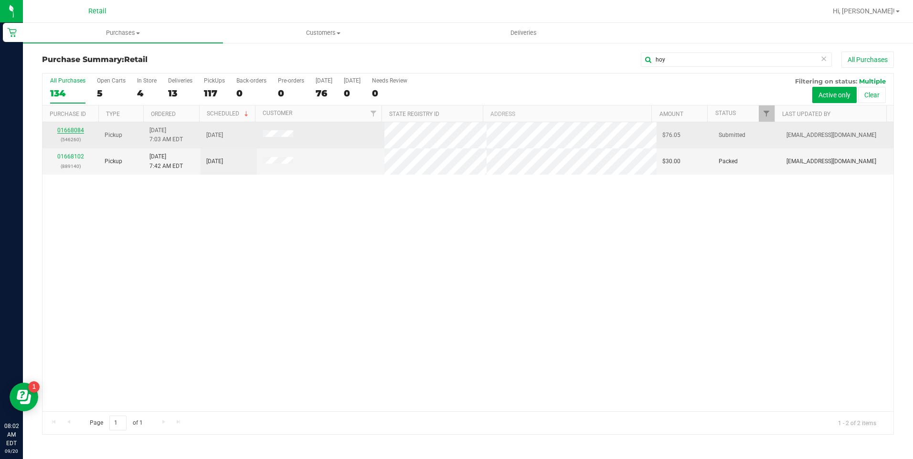 The height and width of the screenshot is (459, 913). Describe the element at coordinates (251, 81) in the screenshot. I see `div: Back-orders` at that location.